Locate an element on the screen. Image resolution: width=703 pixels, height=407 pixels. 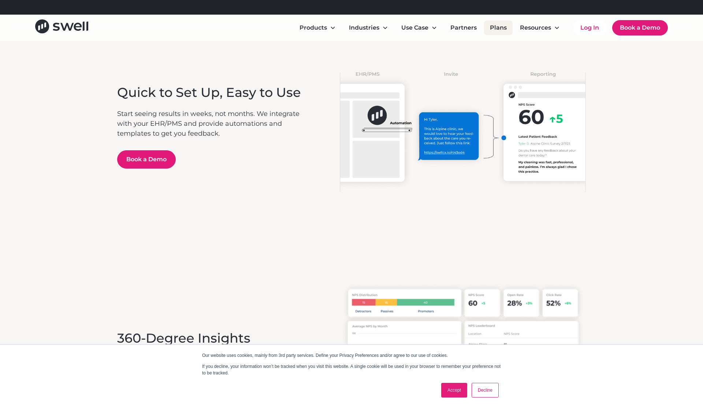
a: home is located at coordinates (61, 27).